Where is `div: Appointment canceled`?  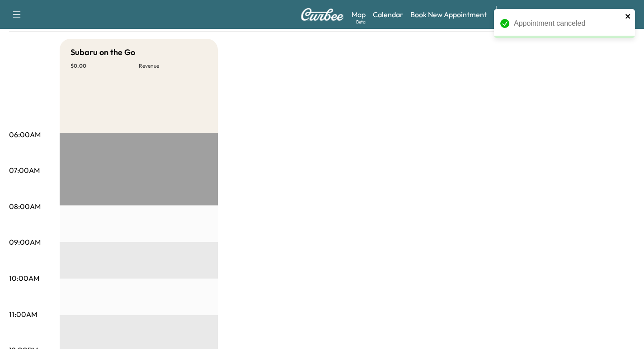 div: Appointment canceled is located at coordinates (568, 24).